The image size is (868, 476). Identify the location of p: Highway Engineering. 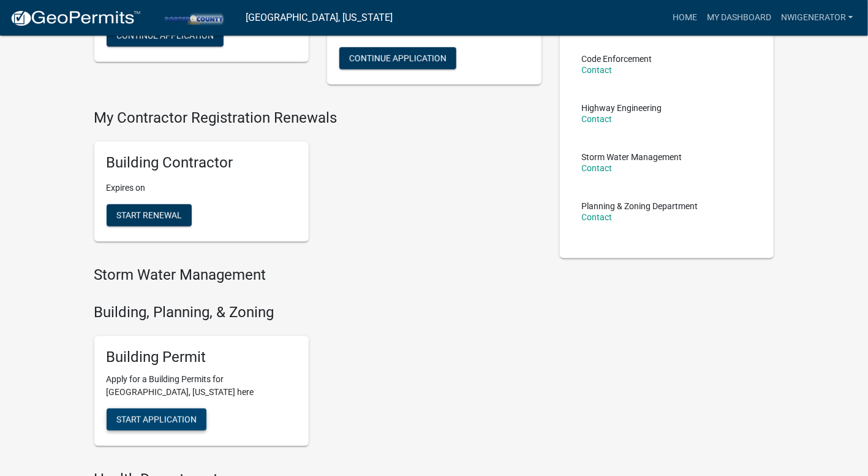
(622, 108).